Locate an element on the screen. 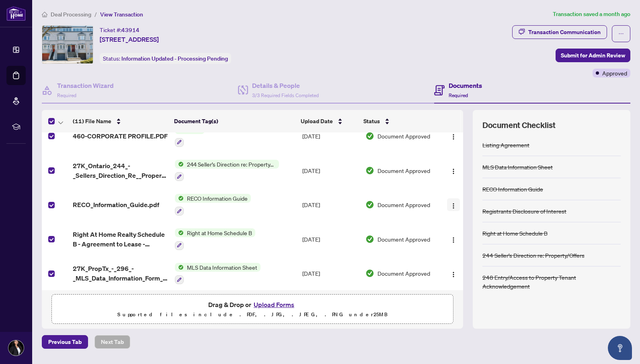 The height and width of the screenshot is (364, 640). button: Open asap is located at coordinates (620, 348).